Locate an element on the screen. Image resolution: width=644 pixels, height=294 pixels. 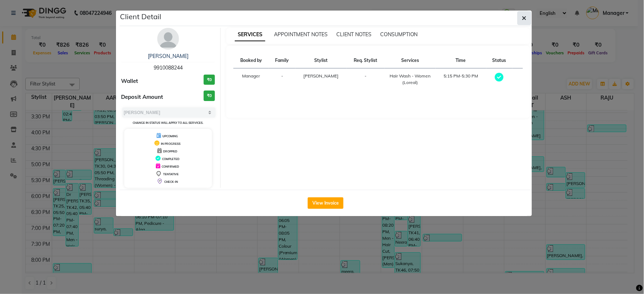
td: Manager is located at coordinates (251, 79).